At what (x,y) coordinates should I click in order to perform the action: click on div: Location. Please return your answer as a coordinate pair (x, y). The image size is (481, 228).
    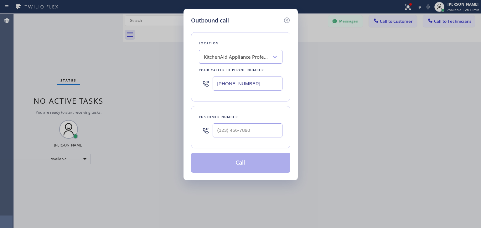
    Looking at the image, I should click on (240, 43).